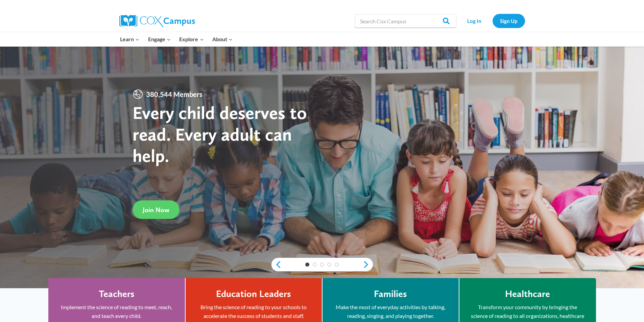  What do you see at coordinates (492, 21) in the screenshot?
I see `nav: Secondary Navigation` at bounding box center [492, 21].